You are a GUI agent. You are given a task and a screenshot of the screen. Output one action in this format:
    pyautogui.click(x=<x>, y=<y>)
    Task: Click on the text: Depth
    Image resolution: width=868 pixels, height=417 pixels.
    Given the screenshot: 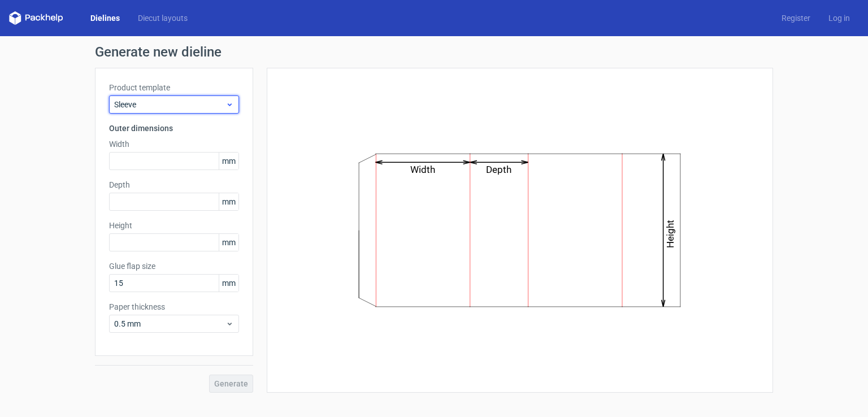 What is the action you would take?
    pyautogui.click(x=499, y=169)
    